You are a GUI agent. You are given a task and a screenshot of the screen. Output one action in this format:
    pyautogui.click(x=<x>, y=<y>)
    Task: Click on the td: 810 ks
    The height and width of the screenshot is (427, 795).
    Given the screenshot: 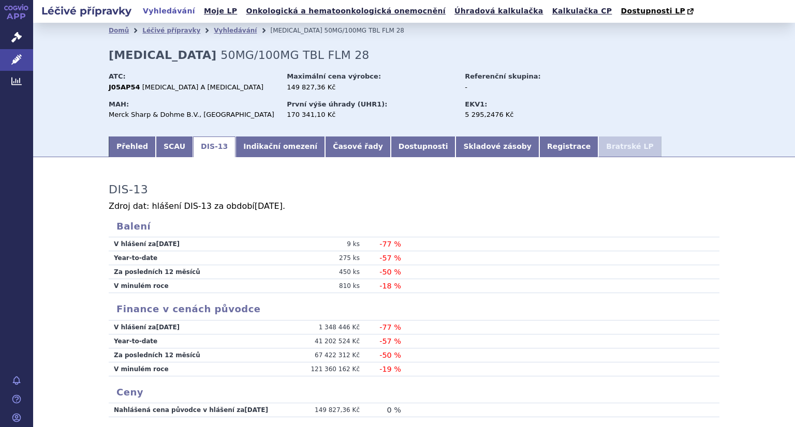 What is the action you would take?
    pyautogui.click(x=328, y=286)
    